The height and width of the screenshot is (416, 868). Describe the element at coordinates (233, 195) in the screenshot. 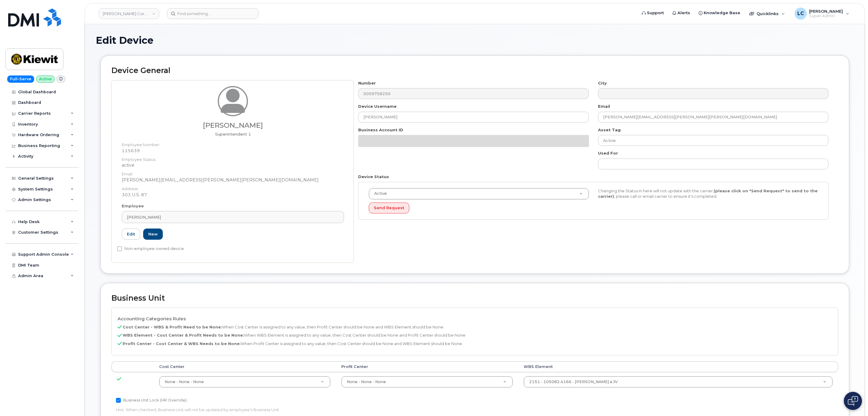

I see `dd: 303 U.S. 87` at that location.